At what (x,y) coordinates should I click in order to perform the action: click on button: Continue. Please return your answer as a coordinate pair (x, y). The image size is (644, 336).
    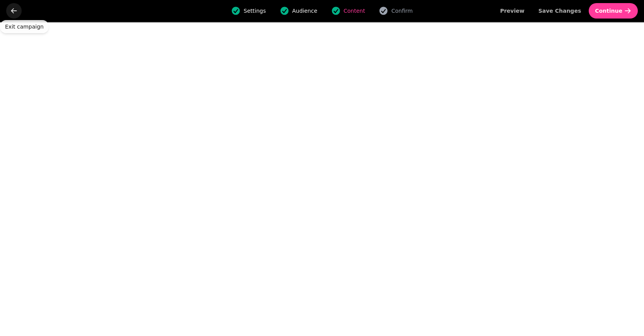
    Looking at the image, I should click on (613, 11).